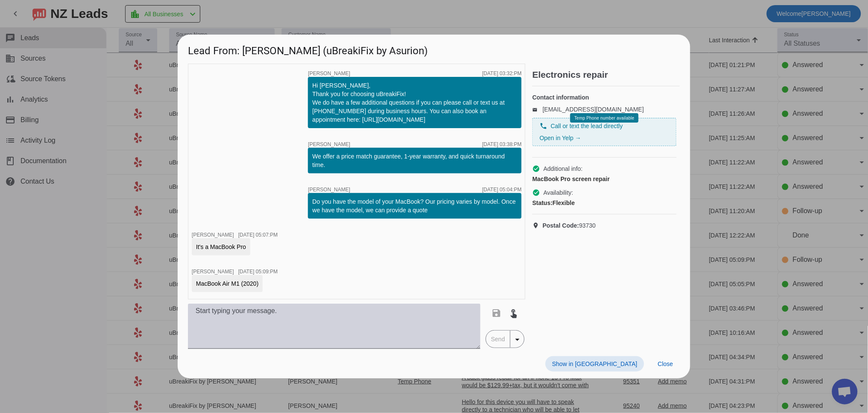  Describe the element at coordinates (563, 169) in the screenshot. I see `span: Additional info:` at that location.